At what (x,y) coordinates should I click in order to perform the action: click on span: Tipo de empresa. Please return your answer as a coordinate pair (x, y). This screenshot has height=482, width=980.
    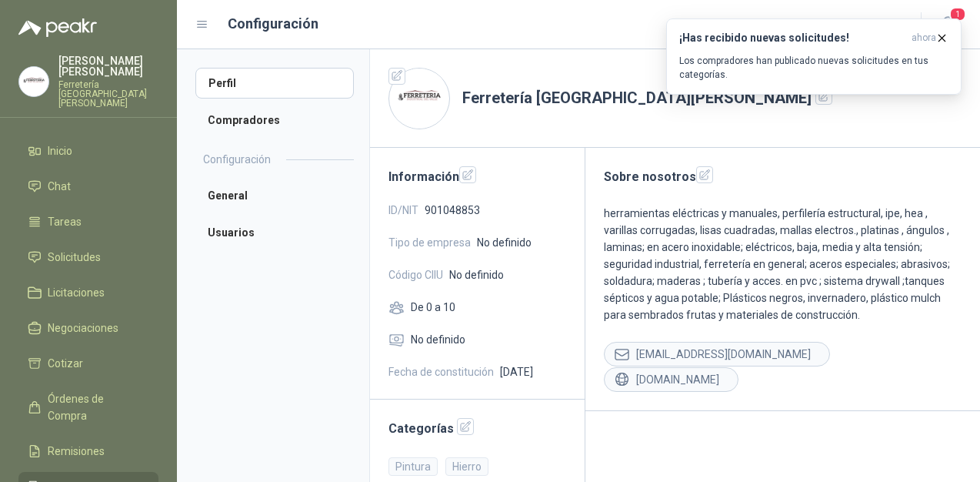
    Looking at the image, I should click on (429, 243).